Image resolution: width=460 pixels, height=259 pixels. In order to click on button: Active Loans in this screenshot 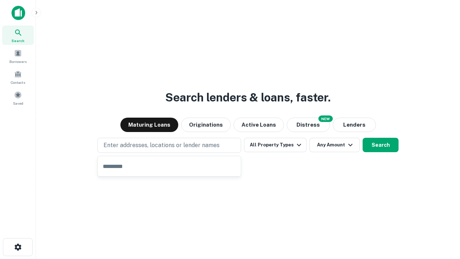, I will do `click(259, 125)`.